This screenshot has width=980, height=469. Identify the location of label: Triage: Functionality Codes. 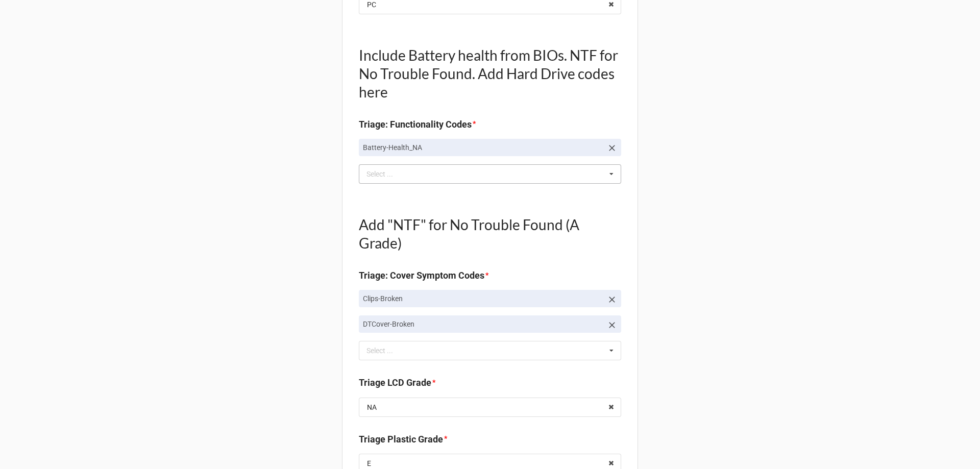
(415, 124).